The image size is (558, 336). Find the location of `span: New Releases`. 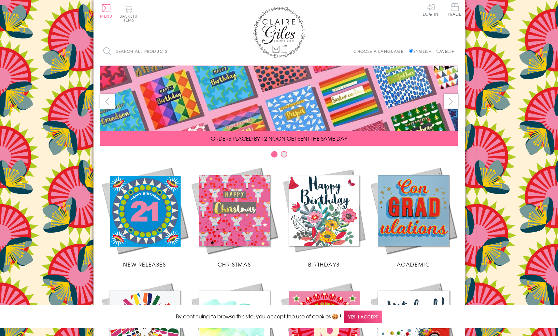

span: New Releases is located at coordinates (144, 264).